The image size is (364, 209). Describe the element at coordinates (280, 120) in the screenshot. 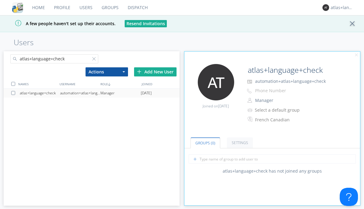

I see `div: French Canadian` at that location.